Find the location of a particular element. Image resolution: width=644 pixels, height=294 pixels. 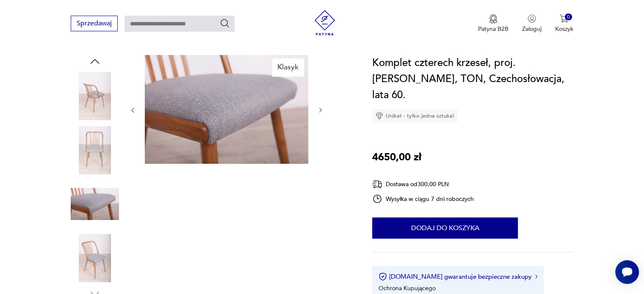

button: Patyna B2B is located at coordinates (493, 24).